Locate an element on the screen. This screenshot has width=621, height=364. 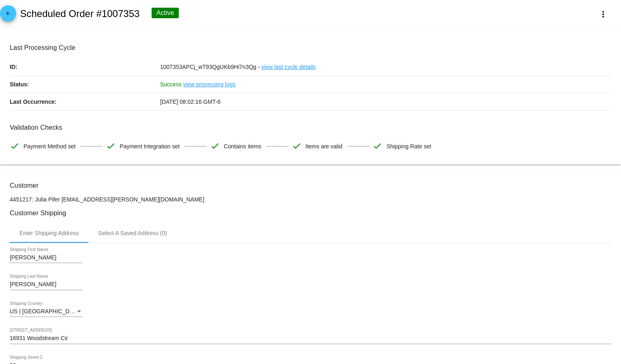
span: 1007353APCj_wT93QgUKb9Hi7n3Qg - is located at coordinates (210, 67).